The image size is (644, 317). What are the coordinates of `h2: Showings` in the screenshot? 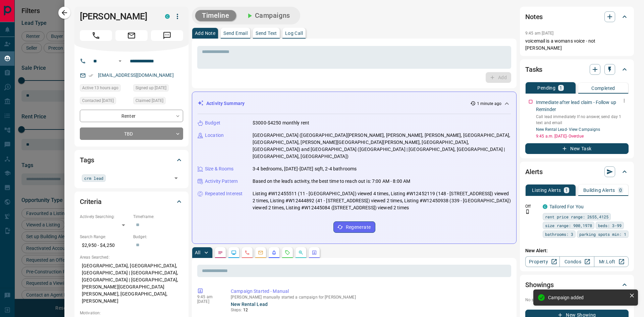 It's located at (539, 285).